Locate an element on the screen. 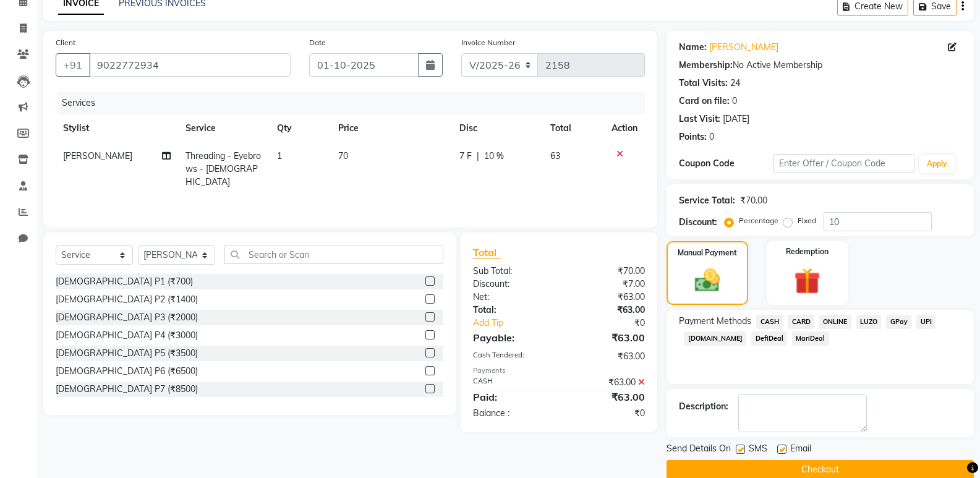 The image size is (980, 478). div: Last Visit: is located at coordinates (700, 119).